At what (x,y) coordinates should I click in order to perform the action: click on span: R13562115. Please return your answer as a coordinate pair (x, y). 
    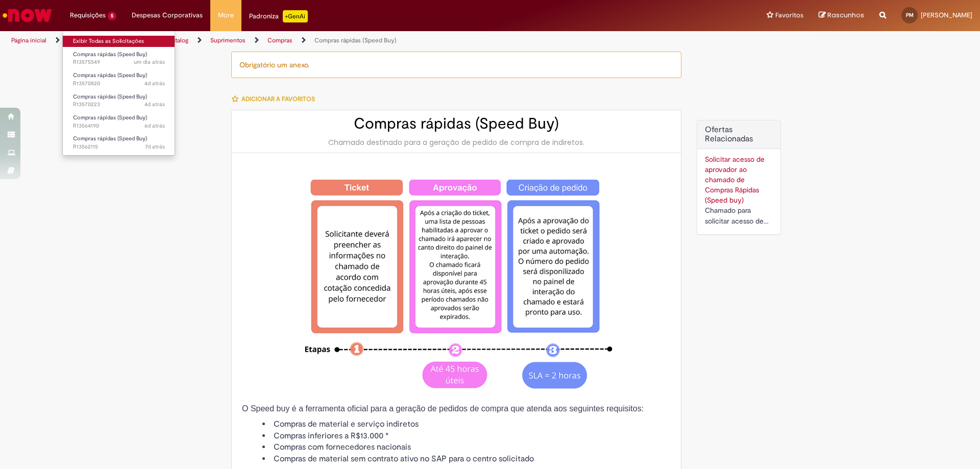
    Looking at the image, I should click on (119, 147).